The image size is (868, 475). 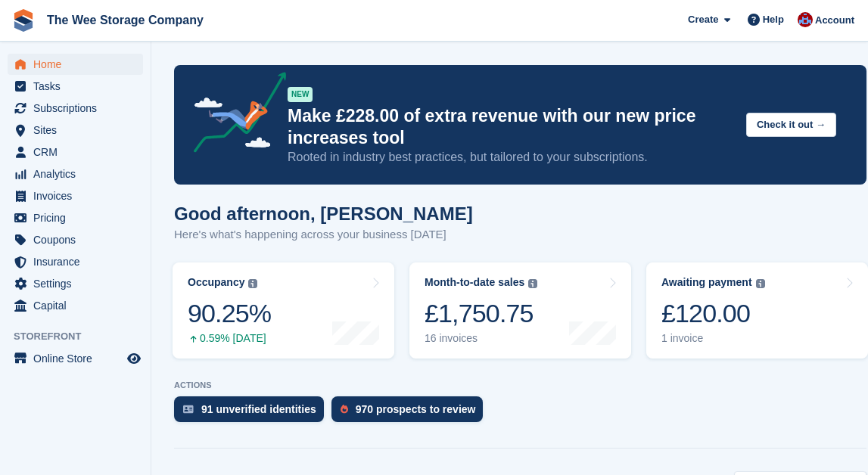 I want to click on div: £1,750.75, so click(x=480, y=312).